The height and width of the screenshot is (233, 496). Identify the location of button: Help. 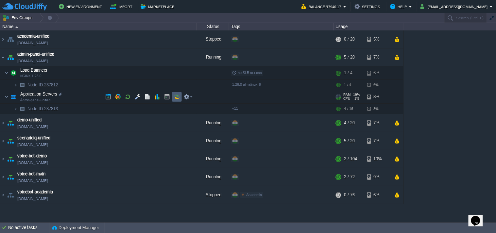
(400, 7).